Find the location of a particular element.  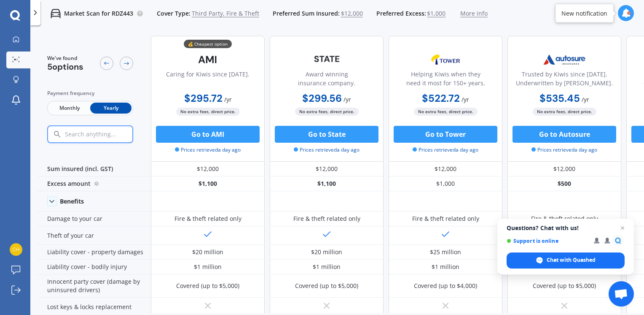

b: $295.72 is located at coordinates (203, 98).